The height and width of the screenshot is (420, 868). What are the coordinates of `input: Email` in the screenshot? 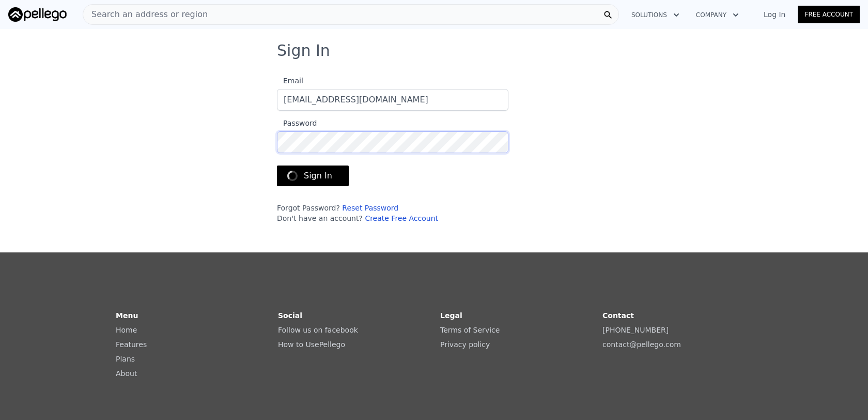 It's located at (392, 100).